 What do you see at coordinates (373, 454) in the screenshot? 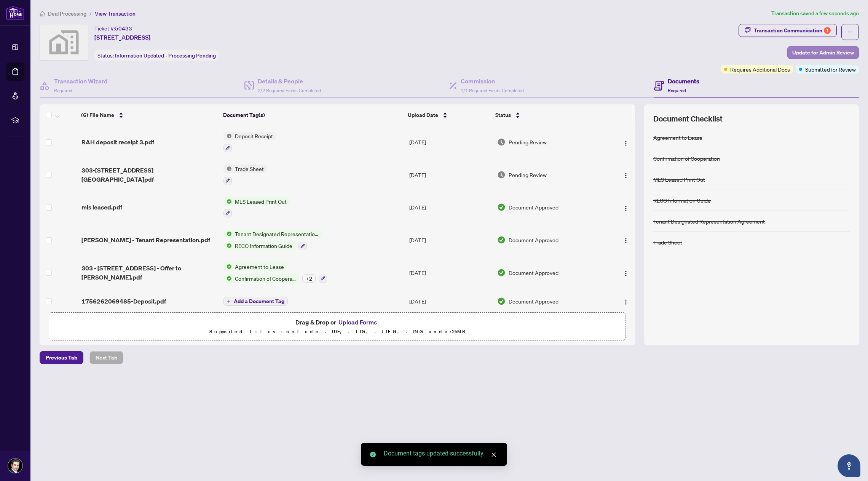
I see `span: check-circle` at bounding box center [373, 454].